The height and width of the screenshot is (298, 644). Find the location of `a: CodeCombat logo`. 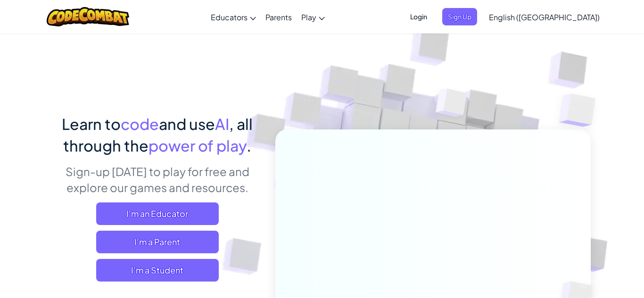

a: CodeCombat logo is located at coordinates (87, 16).